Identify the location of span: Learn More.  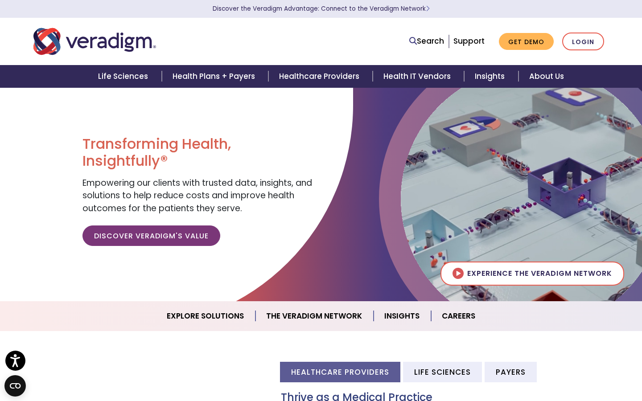
(428, 8).